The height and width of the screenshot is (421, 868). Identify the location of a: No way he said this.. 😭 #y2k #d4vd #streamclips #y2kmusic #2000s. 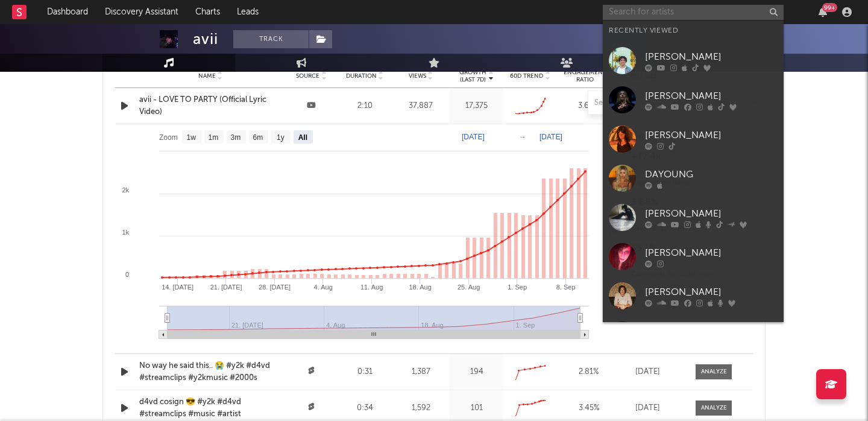
(210, 371).